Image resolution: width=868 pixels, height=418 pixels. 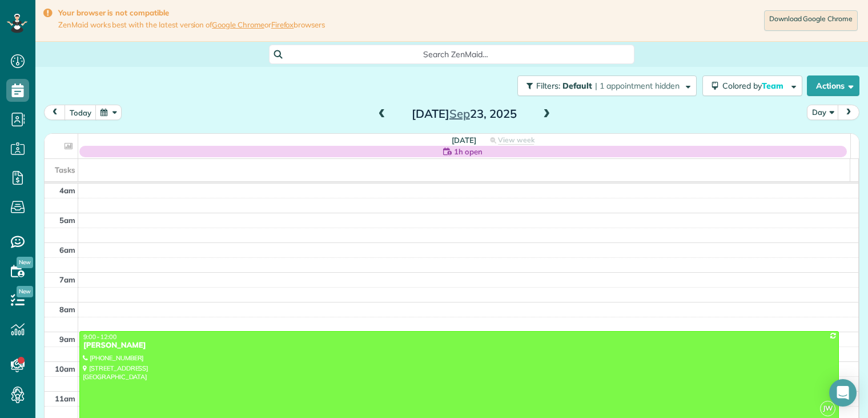 What do you see at coordinates (849, 112) in the screenshot?
I see `button: next` at bounding box center [849, 112].